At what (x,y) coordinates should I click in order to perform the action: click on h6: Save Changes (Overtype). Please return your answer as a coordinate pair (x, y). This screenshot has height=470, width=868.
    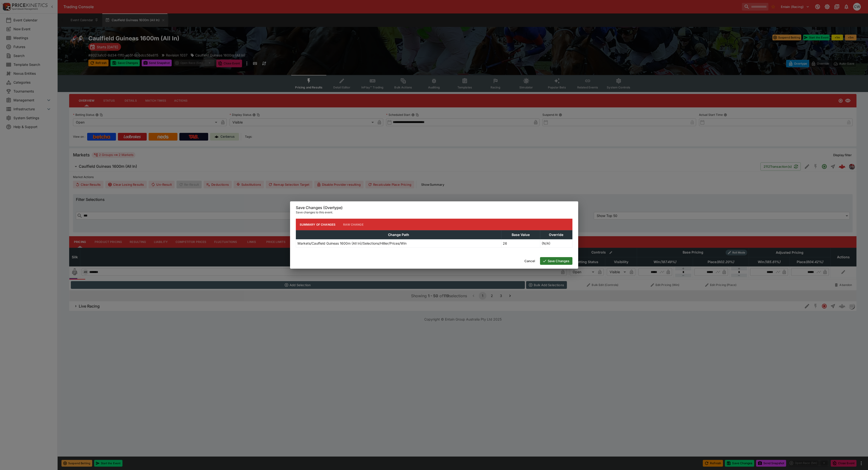
    Looking at the image, I should click on (434, 208).